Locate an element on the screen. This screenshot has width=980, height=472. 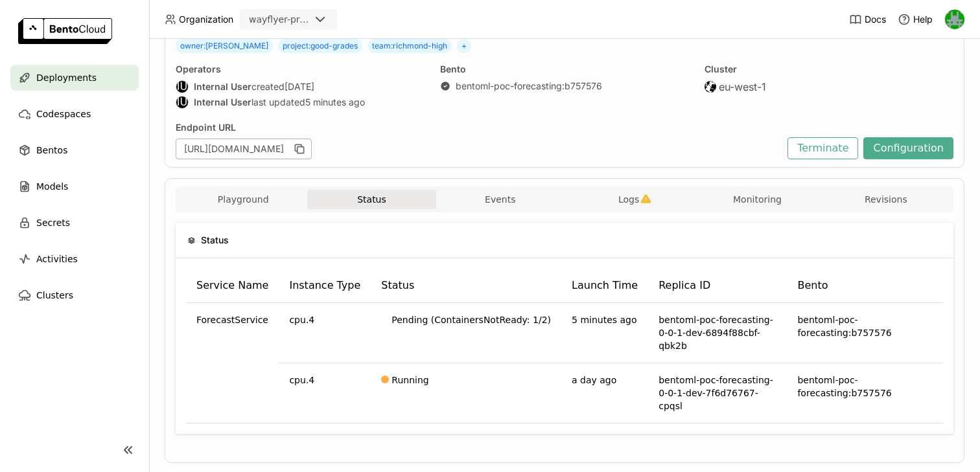
div: created is located at coordinates (300, 86).